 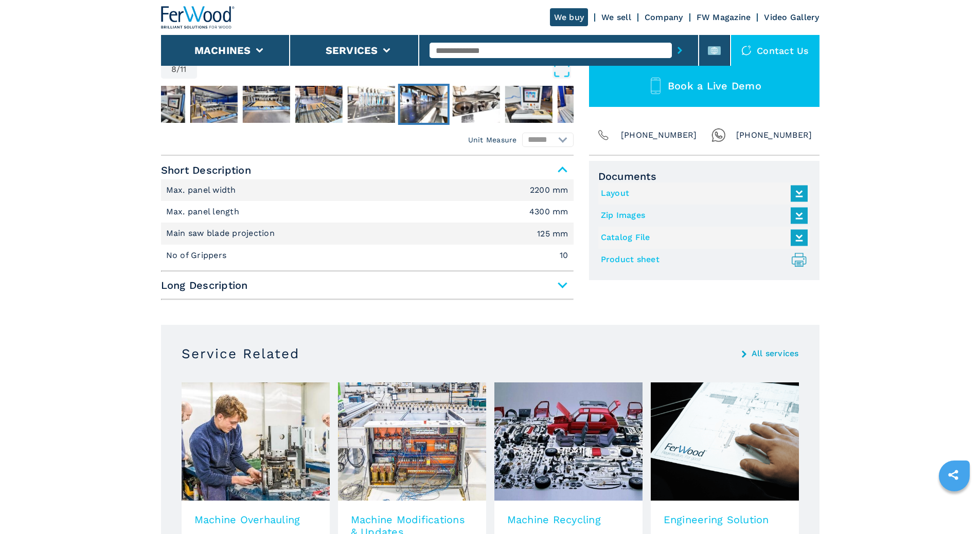 I want to click on p: Max. panel width, so click(x=202, y=191).